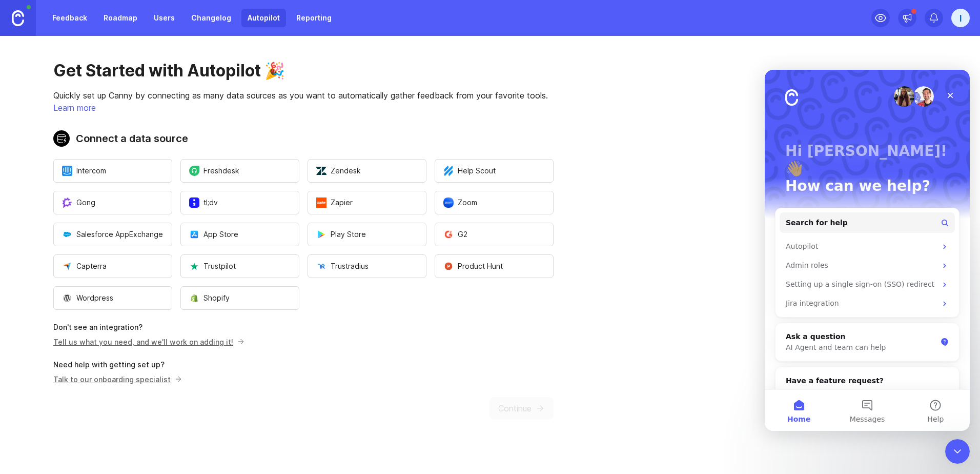  What do you see at coordinates (240, 266) in the screenshot?
I see `button: Open a modal to start the flow of installing Trustpilot.` at bounding box center [240, 266].